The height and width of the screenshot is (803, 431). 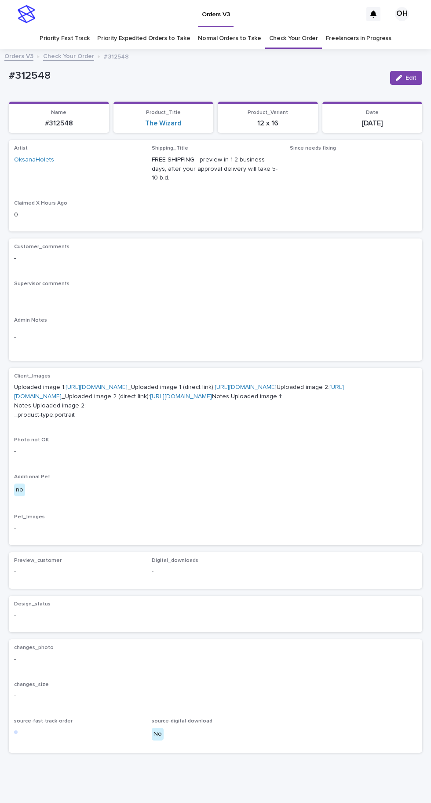 I want to click on a: Priority Expedited Orders to Take, so click(x=143, y=38).